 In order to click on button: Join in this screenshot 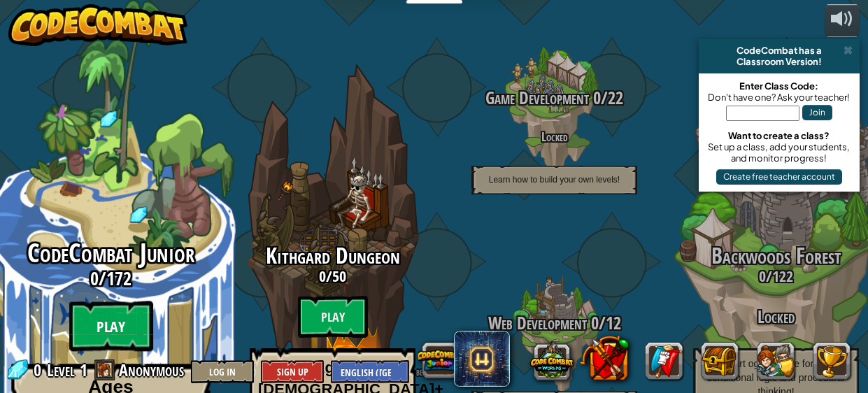, I will do `click(817, 112)`.